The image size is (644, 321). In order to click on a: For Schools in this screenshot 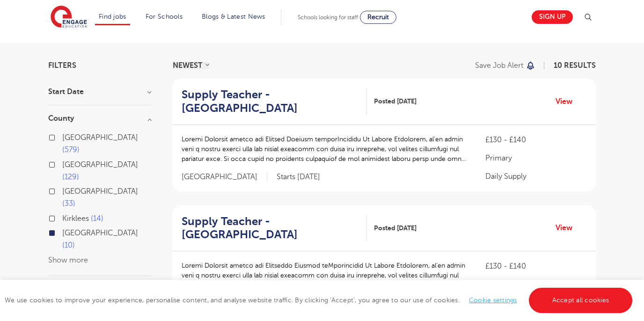, I will do `click(164, 16)`.